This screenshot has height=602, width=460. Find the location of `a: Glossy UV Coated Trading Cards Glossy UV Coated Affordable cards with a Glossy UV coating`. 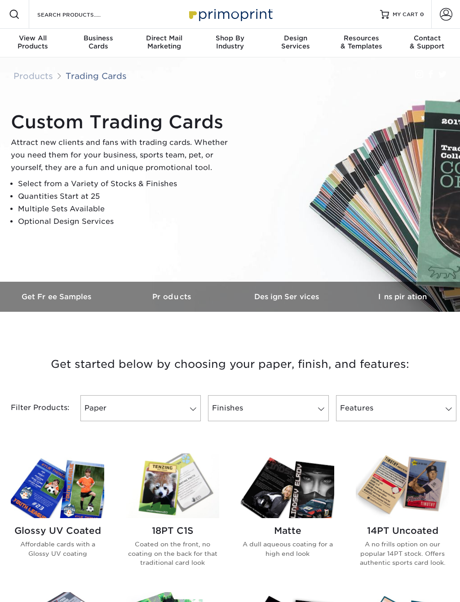

a: Glossy UV Coated Trading Cards Glossy UV Coated Affordable cards with a Glossy UV coating is located at coordinates (57, 518).